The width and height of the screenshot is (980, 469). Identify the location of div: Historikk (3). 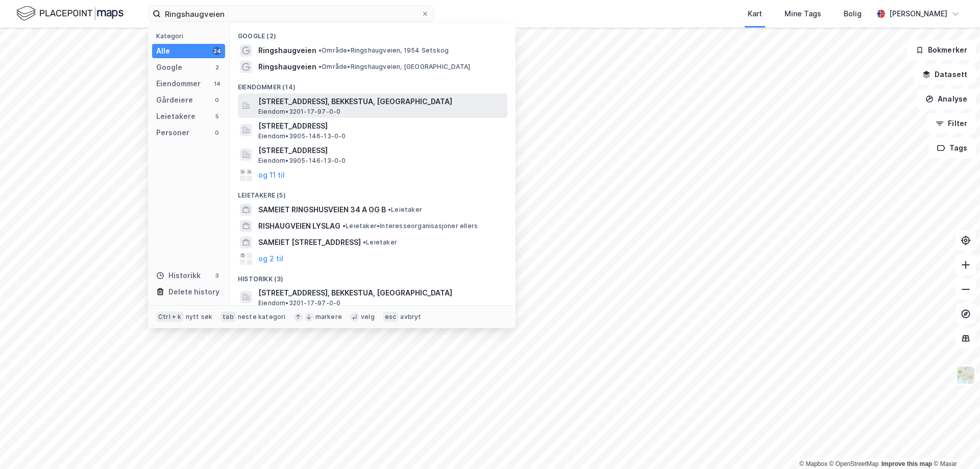
(373, 276).